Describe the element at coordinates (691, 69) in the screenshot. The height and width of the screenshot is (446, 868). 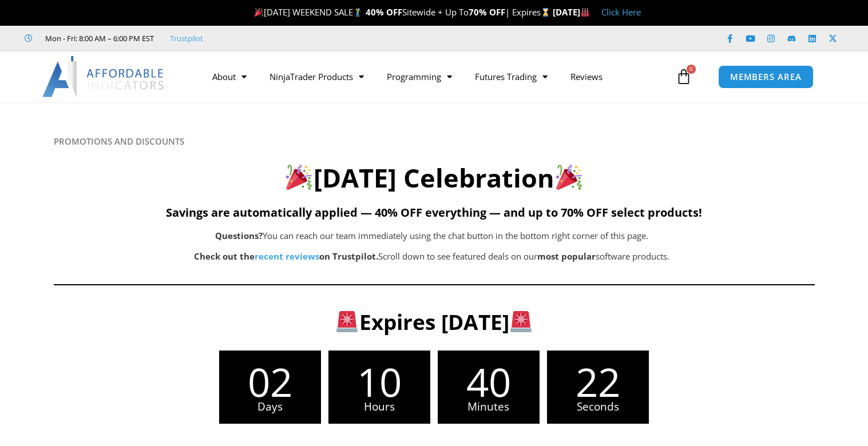
I see `span: 0` at that location.